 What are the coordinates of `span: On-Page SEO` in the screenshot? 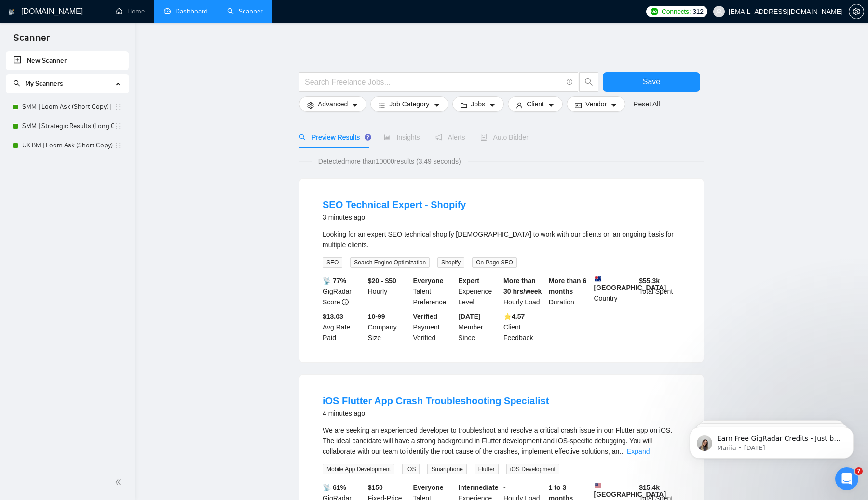 It's located at (494, 263).